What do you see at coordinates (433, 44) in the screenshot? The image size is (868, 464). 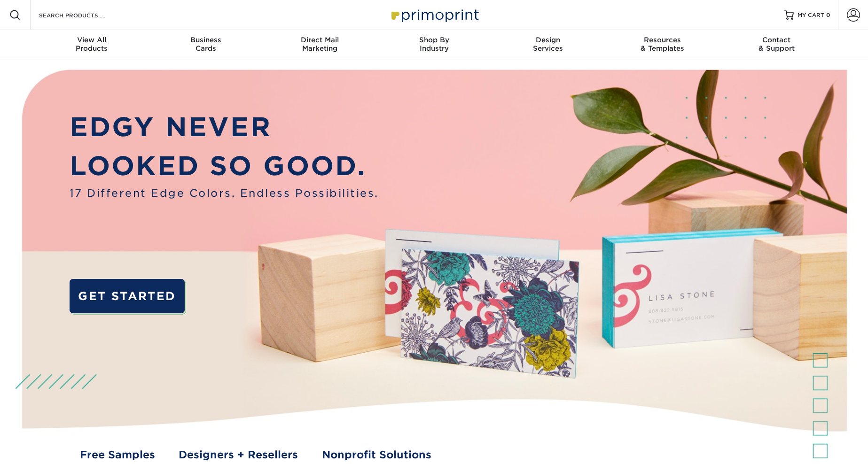 I see `div: Industry` at bounding box center [433, 44].